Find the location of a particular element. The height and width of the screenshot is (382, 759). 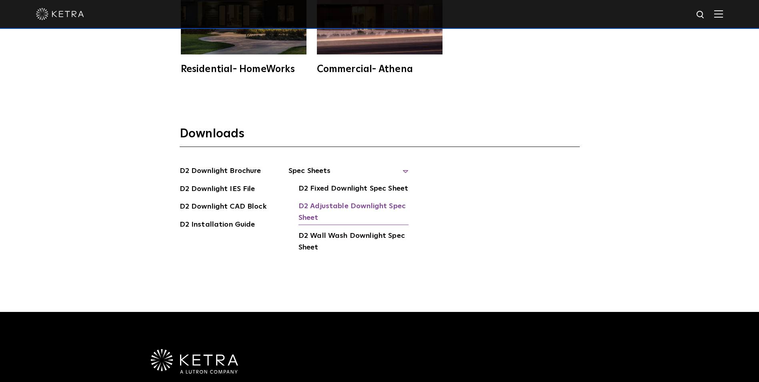

a: D2 Adjustable Downlight Spec Sheet is located at coordinates (353, 212).